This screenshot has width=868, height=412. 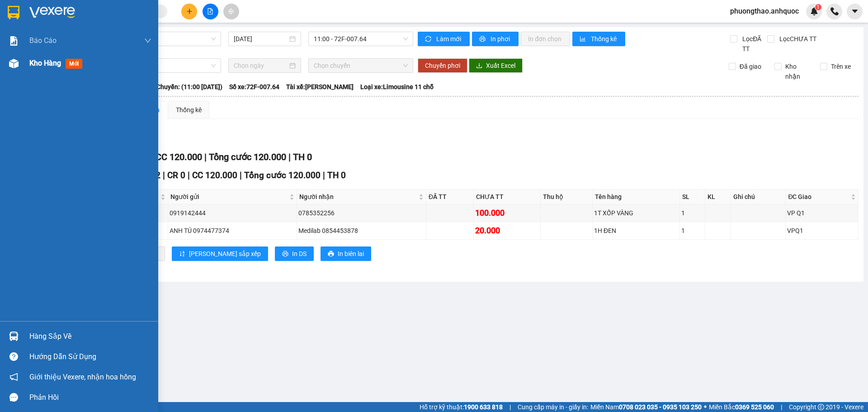 What do you see at coordinates (294, 253) in the screenshot?
I see `button: printerIn DS` at bounding box center [294, 253].